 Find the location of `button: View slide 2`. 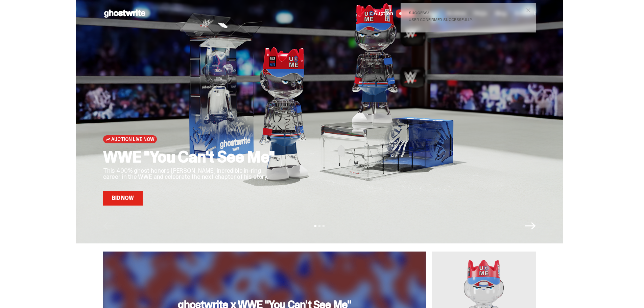

button: View slide 2 is located at coordinates (320, 226).